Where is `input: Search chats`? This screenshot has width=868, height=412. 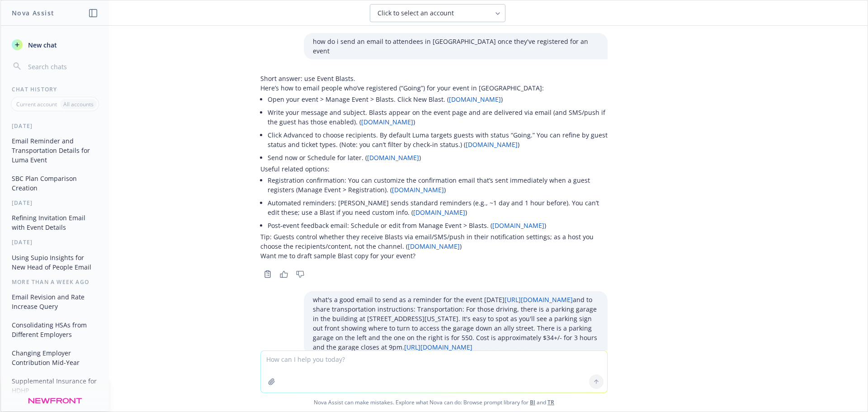
input: Search chats is located at coordinates (62, 67).